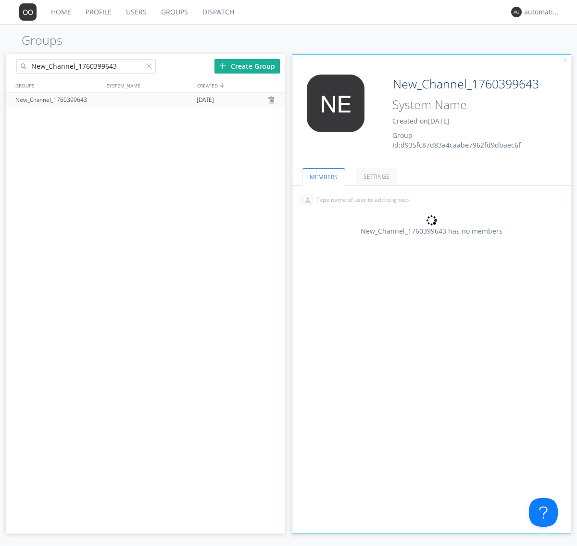 This screenshot has height=546, width=577. What do you see at coordinates (431, 220) in the screenshot?
I see `img: spin.svg` at bounding box center [431, 220].